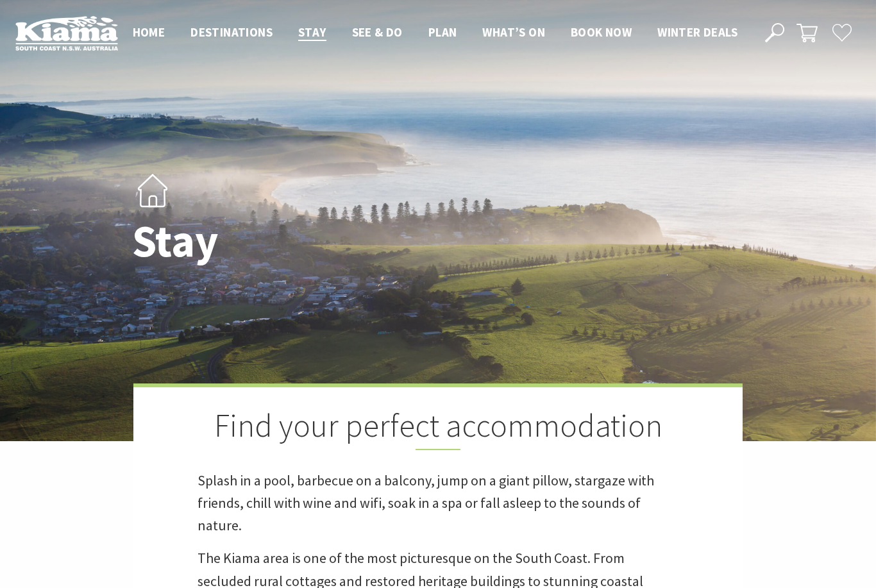  Describe the element at coordinates (697, 32) in the screenshot. I see `span: Winter Deals` at that location.